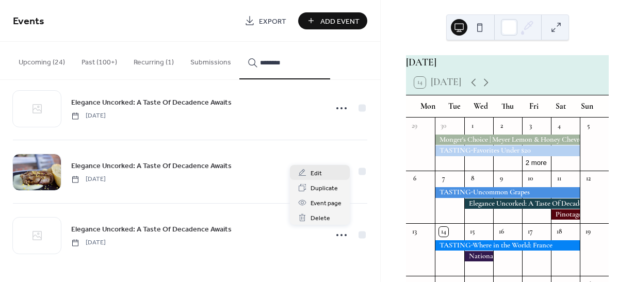 Image resolution: width=634 pixels, height=282 pixels. Describe the element at coordinates (211, 60) in the screenshot. I see `button: Submissions` at that location.